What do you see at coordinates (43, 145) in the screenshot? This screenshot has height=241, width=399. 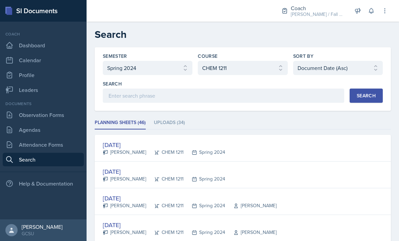 I see `a: Attendance Forms` at bounding box center [43, 145].